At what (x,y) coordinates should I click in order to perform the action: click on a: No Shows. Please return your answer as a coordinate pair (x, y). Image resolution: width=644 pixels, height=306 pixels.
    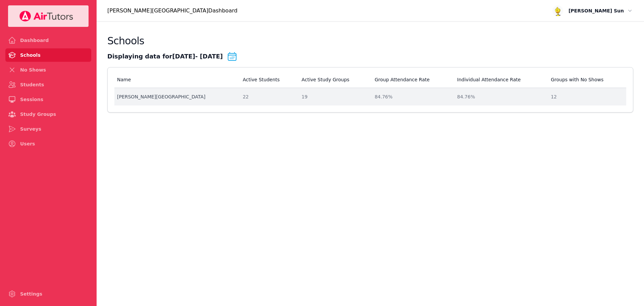
    Looking at the image, I should click on (49, 70).